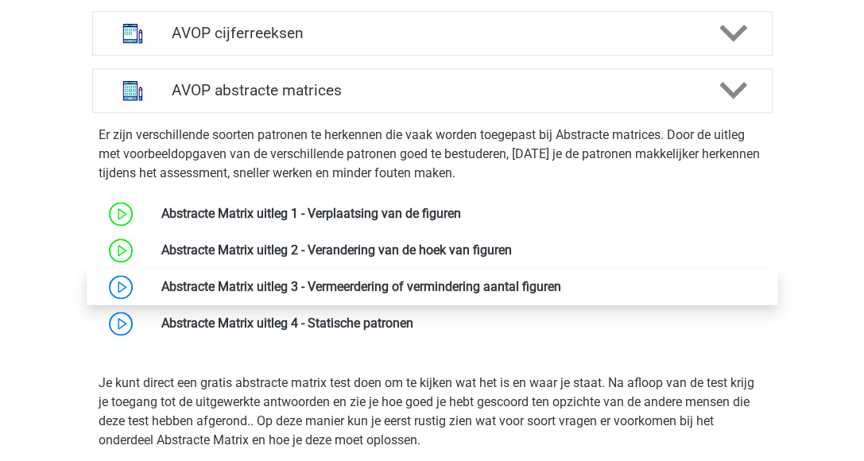 This screenshot has height=461, width=864. What do you see at coordinates (133, 33) in the screenshot?
I see `img: cijferreeksen` at bounding box center [133, 33].